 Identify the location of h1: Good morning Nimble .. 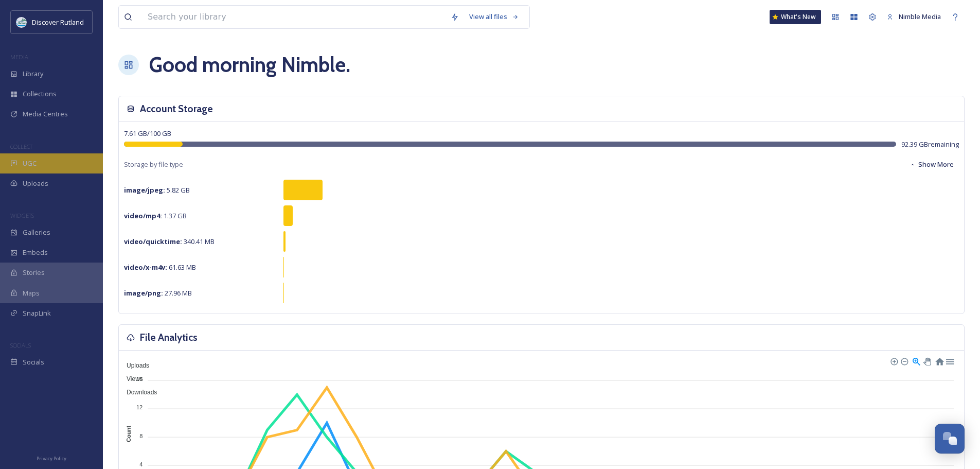
(249, 65).